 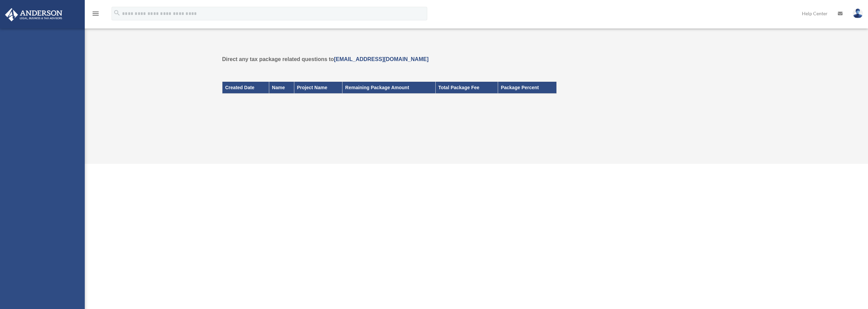 What do you see at coordinates (325, 59) in the screenshot?
I see `strong: Direct any tax package related questions to` at bounding box center [325, 59].